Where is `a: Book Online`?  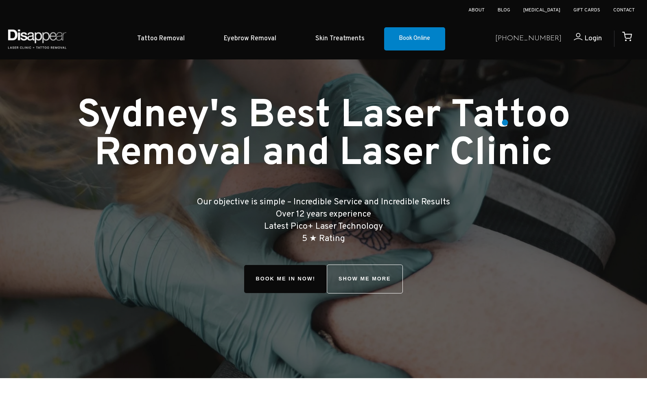 a: Book Online is located at coordinates (415, 39).